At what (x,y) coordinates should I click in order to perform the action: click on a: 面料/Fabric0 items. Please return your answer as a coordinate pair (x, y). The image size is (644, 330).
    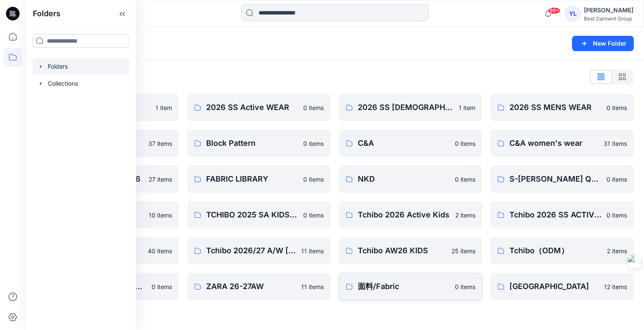
    Looking at the image, I should click on (411, 287).